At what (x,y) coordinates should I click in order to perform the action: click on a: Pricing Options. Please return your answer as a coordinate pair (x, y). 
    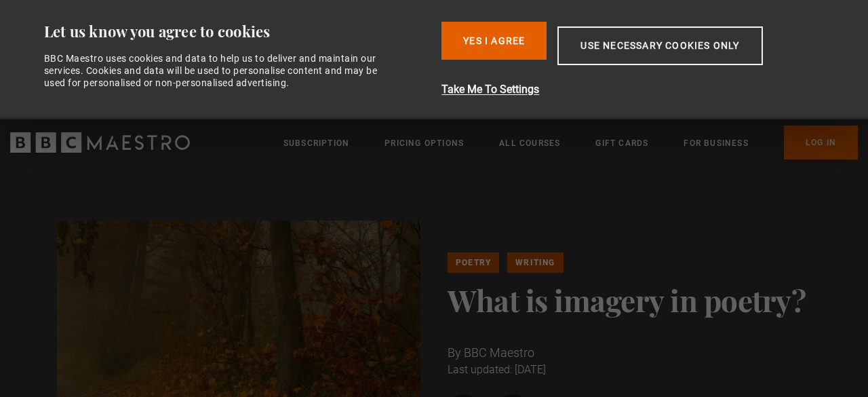
    Looking at the image, I should click on (424, 143).